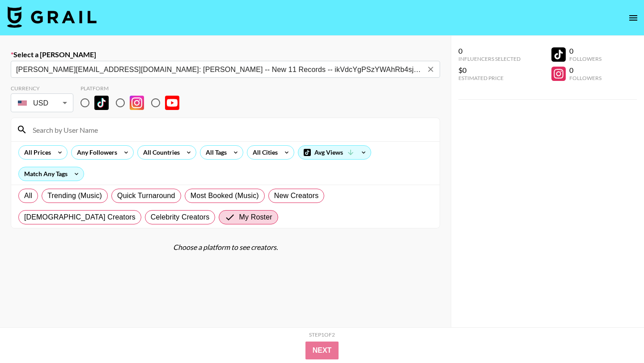 The width and height of the screenshot is (644, 363). Describe the element at coordinates (28, 196) in the screenshot. I see `span: All` at that location.